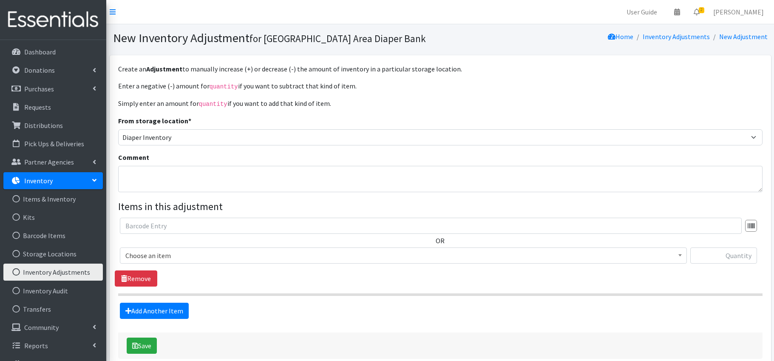  What do you see at coordinates (440, 241) in the screenshot?
I see `label: OR` at bounding box center [440, 241].